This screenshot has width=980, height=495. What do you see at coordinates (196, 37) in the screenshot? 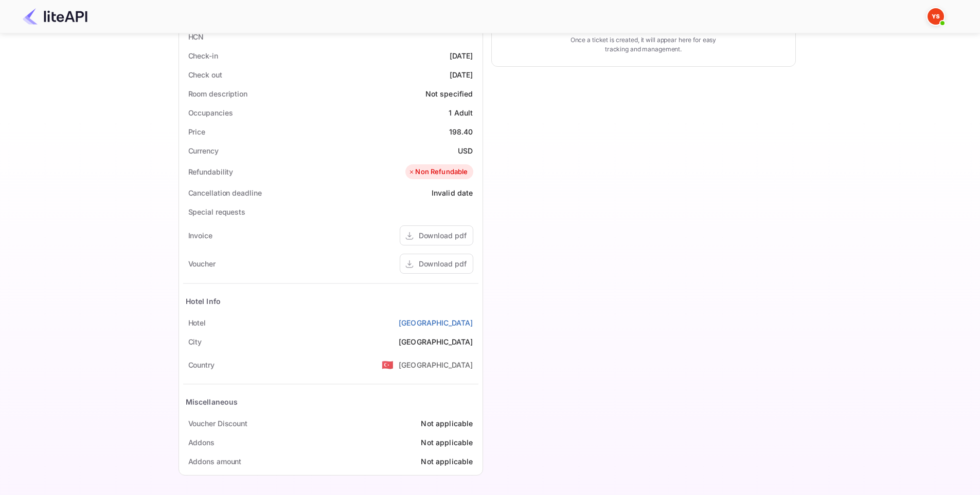
I see `div: HCN` at bounding box center [196, 37].